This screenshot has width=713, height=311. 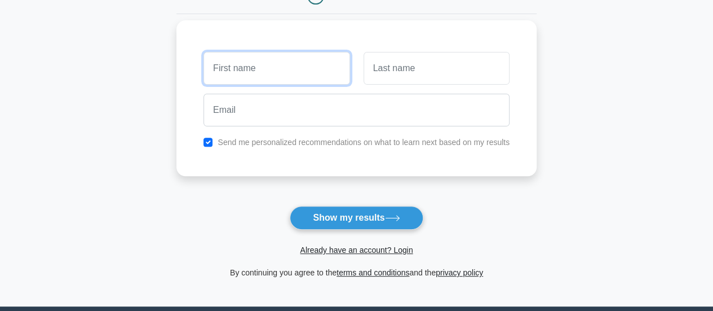 What do you see at coordinates (364, 142) in the screenshot?
I see `label: Send me personalized recommendations on what to learn next based on my results` at bounding box center [364, 142].